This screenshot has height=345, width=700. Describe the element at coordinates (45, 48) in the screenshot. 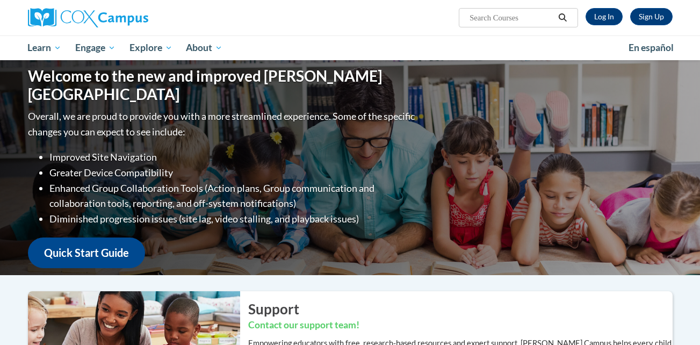

I see `a: Learn` at that location.